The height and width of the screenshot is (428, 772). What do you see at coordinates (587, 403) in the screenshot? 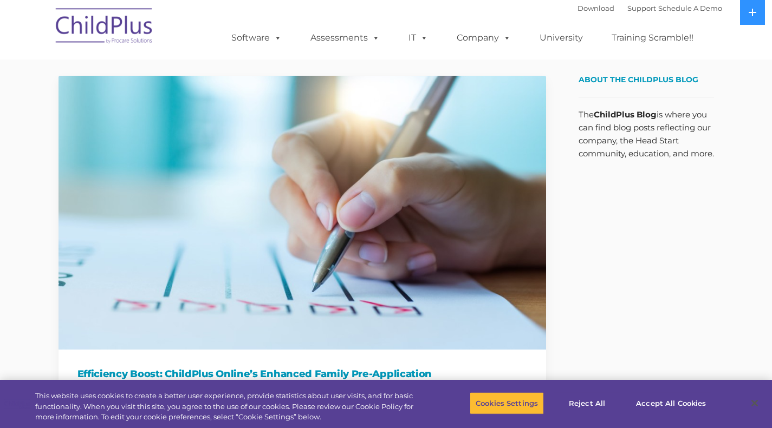
I see `button: Reject All` at bounding box center [587, 403].